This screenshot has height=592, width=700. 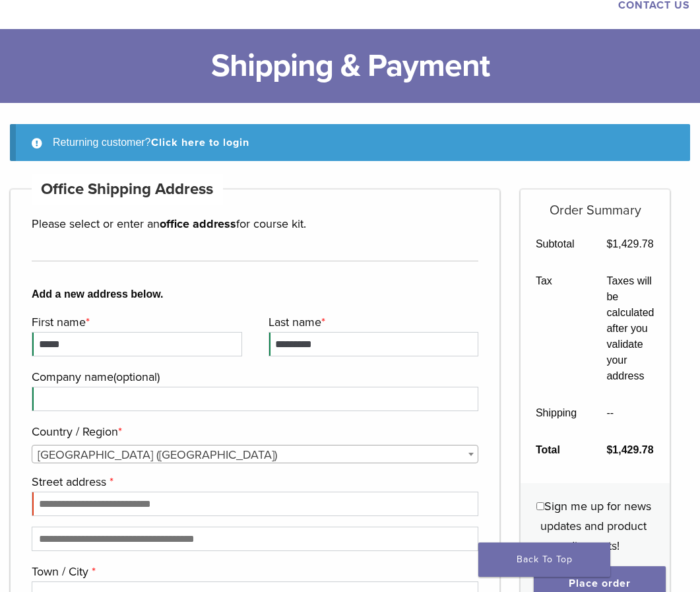 What do you see at coordinates (137, 377) in the screenshot?
I see `span: (optional)` at bounding box center [137, 377].